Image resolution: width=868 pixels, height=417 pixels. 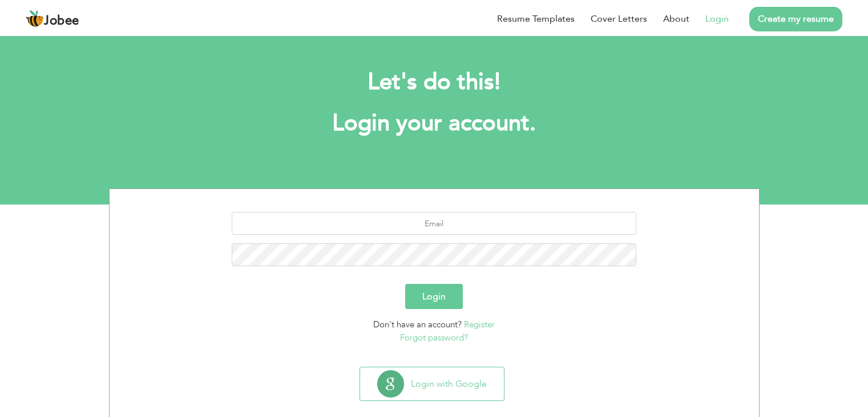 What do you see at coordinates (435, 82) in the screenshot?
I see `h2: Let's do this!` at bounding box center [435, 82].